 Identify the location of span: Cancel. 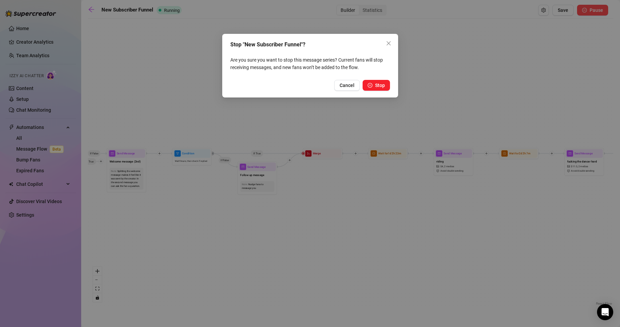
(347, 85).